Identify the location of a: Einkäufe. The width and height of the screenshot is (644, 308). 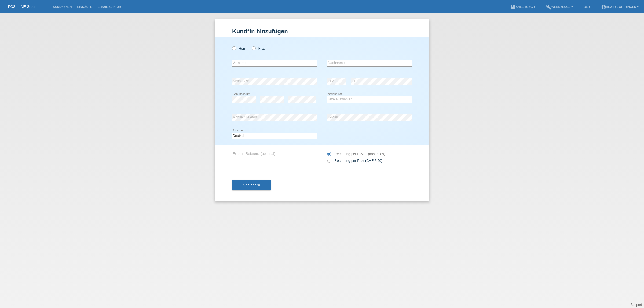
(85, 7).